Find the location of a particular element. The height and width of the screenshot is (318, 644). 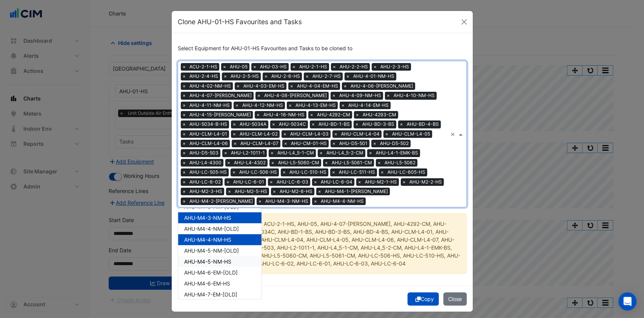

span: AHU-BD-1-BS is located at coordinates (334, 124).